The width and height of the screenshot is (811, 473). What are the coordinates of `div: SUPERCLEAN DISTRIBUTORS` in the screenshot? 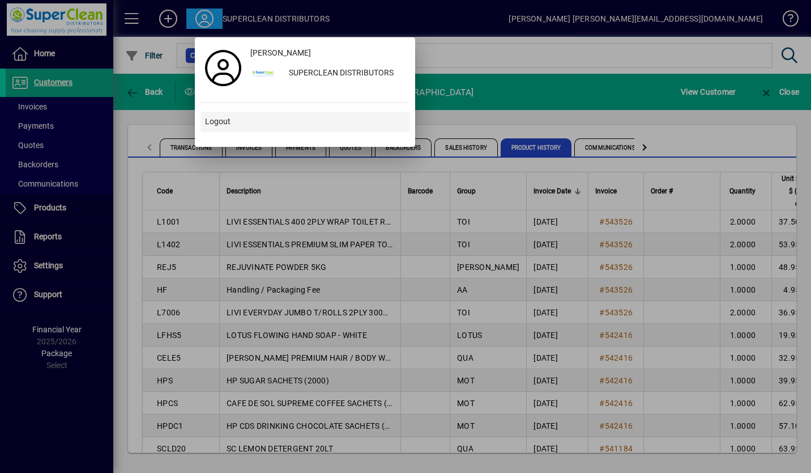 It's located at (345, 74).